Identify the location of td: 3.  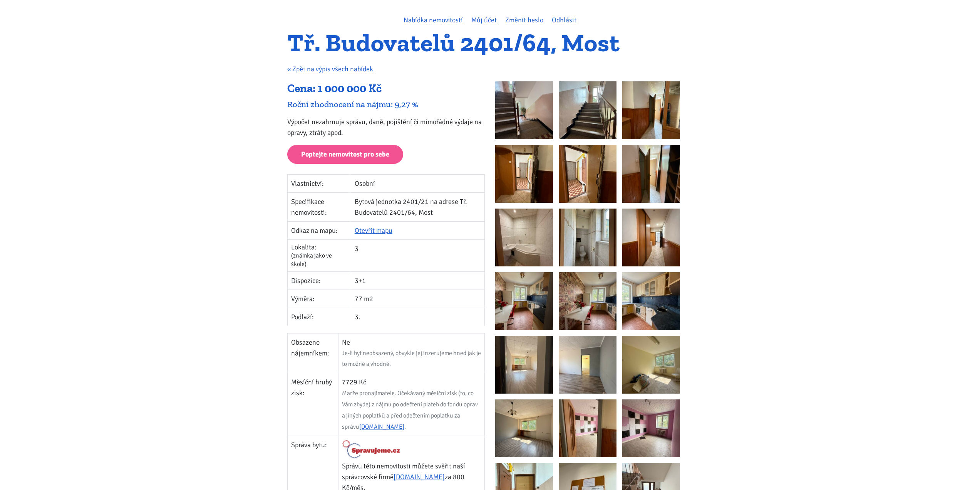
(417, 255).